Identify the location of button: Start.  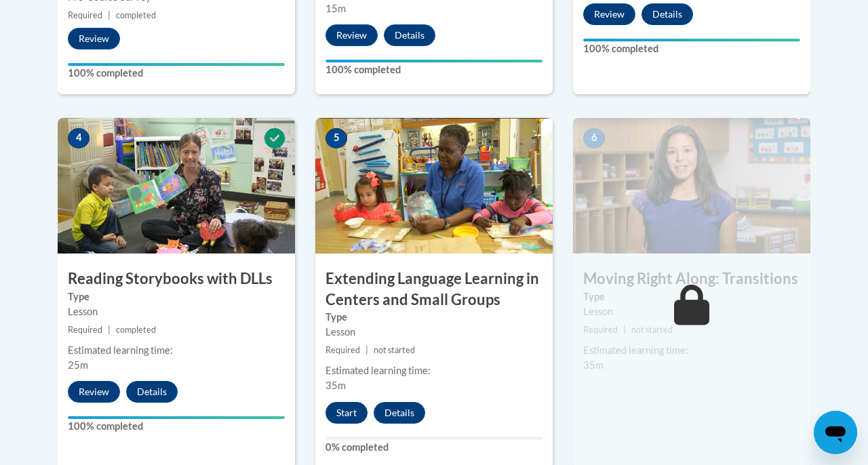
(346, 412).